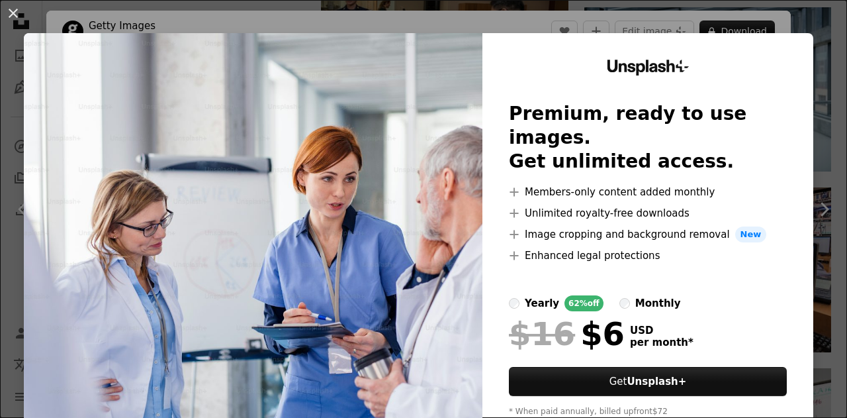  I want to click on span: New, so click(751, 234).